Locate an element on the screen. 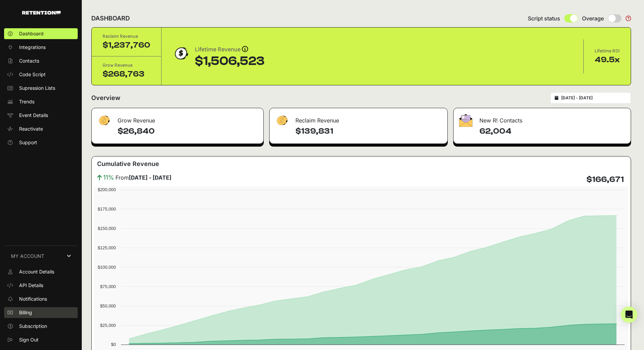 Image resolution: width=644 pixels, height=350 pixels. h4: $139,831 is located at coordinates (369, 132).